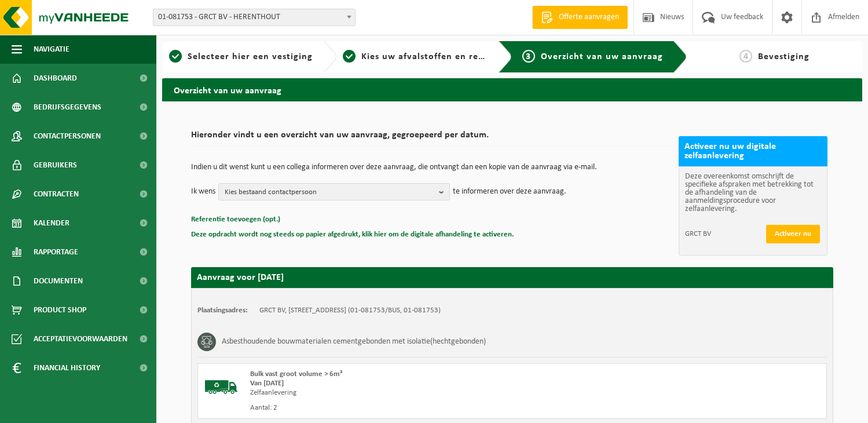 Image resolution: width=868 pixels, height=423 pixels. I want to click on h3: Asbesthoudende bouwmaterialen cementgebonden met isolatie(hechtgebonden), so click(354, 342).